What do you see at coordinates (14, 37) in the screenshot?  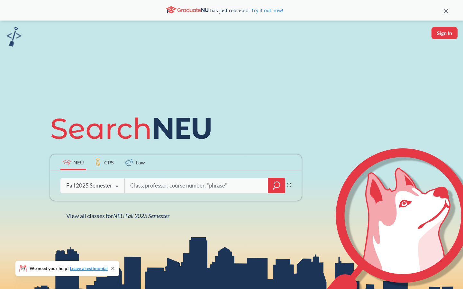 I see `img: sandbox logo` at bounding box center [14, 37].